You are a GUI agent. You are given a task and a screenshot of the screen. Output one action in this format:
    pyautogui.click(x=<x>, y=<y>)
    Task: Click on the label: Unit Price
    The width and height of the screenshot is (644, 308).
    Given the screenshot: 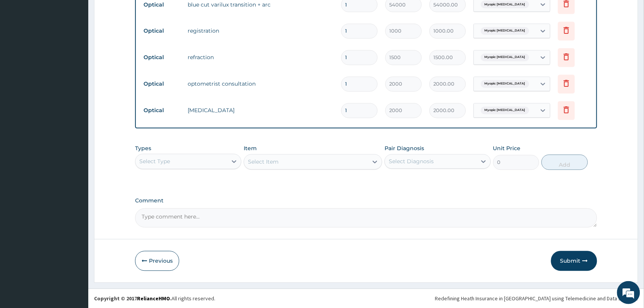 What is the action you would take?
    pyautogui.click(x=507, y=148)
    